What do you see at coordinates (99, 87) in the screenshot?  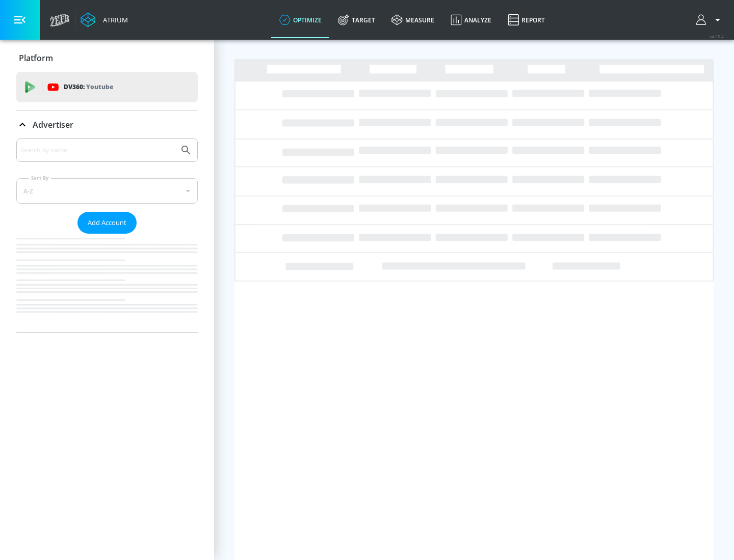 I see `p: Youtube` at bounding box center [99, 87].